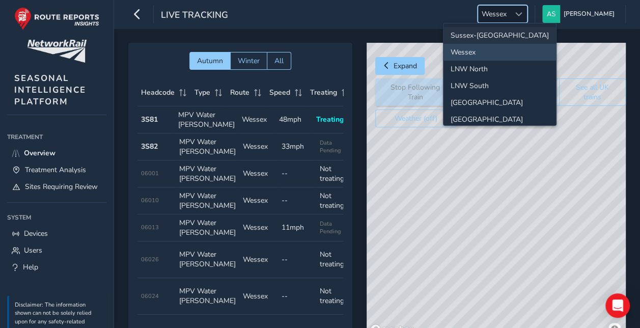 This screenshot has height=328, width=640. I want to click on span: Sites Requiring Review, so click(61, 186).